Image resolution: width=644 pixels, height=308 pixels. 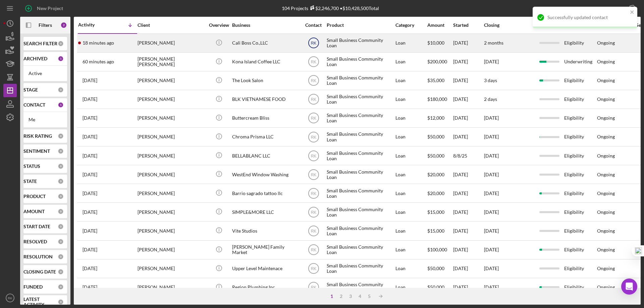 I want to click on div: 4, so click(x=360, y=297).